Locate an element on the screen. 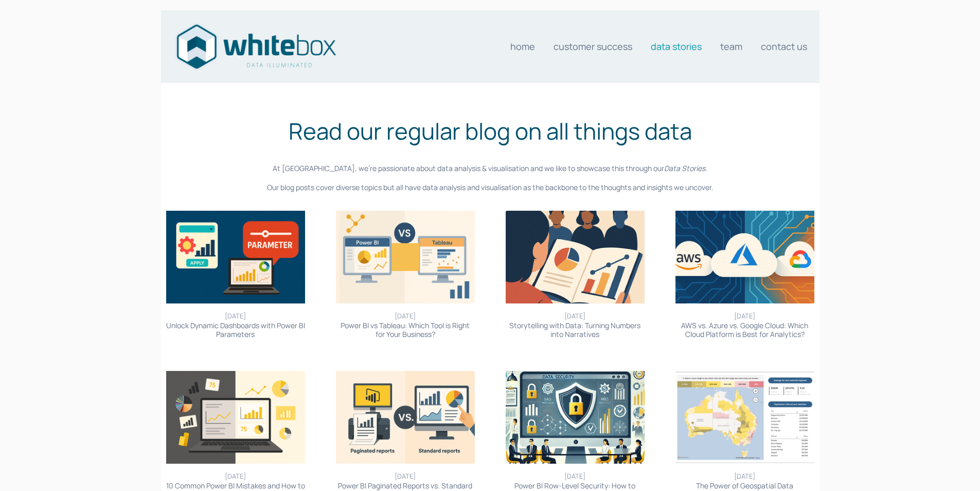 The height and width of the screenshot is (491, 980). img: The Power of Geospatial Data Visualisation: Maps, Heatmaps, and More in Power BI is located at coordinates (745, 417).